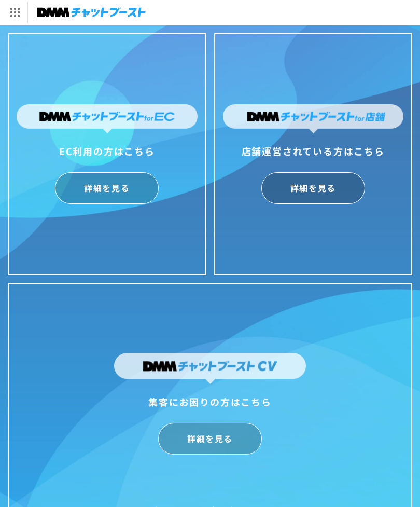 Image resolution: width=420 pixels, height=507 pixels. Describe the element at coordinates (210, 402) in the screenshot. I see `div: 集客にお困りの方はこちら` at that location.